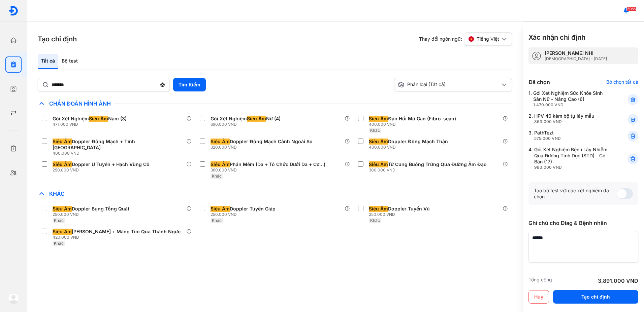 The image size is (644, 312). Describe the element at coordinates (269, 170) in the screenshot. I see `div: 360.000 VND` at that location.